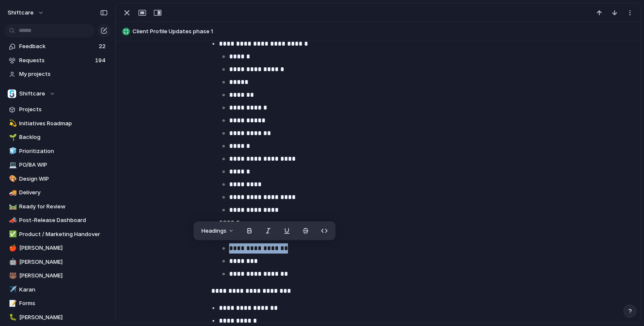 This screenshot has height=326, width=644. What do you see at coordinates (63, 304) in the screenshot?
I see `span: Forms` at bounding box center [63, 304].